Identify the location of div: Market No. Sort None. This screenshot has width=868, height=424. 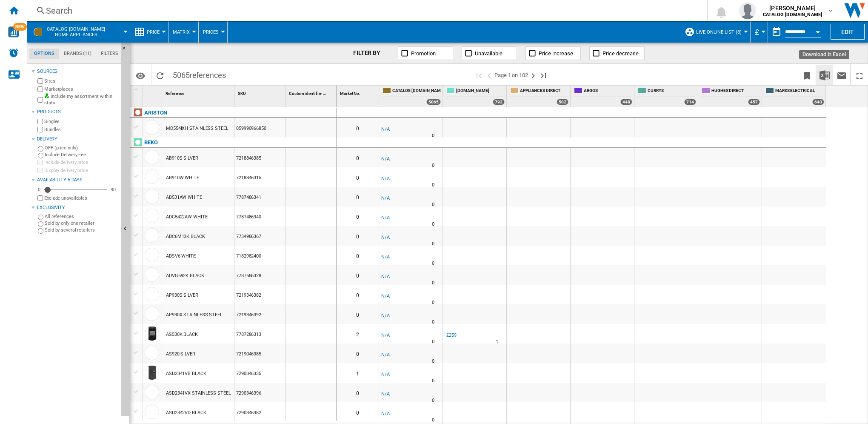
(358, 92).